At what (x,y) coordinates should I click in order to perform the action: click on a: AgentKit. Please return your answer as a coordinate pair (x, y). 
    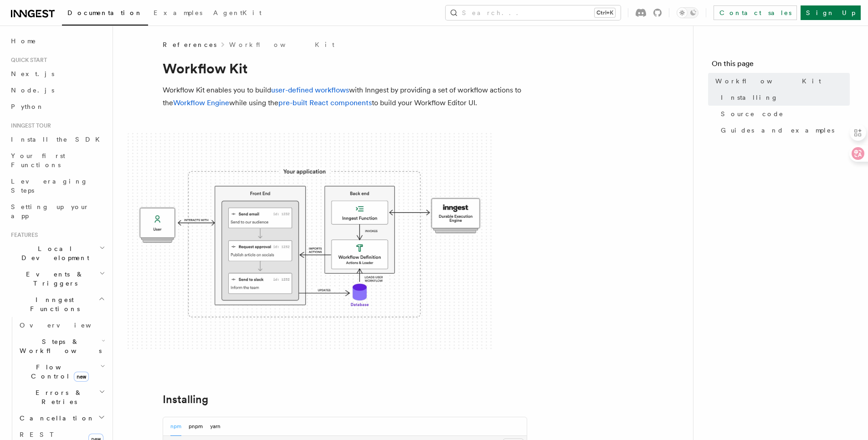
    Looking at the image, I should click on (238, 14).